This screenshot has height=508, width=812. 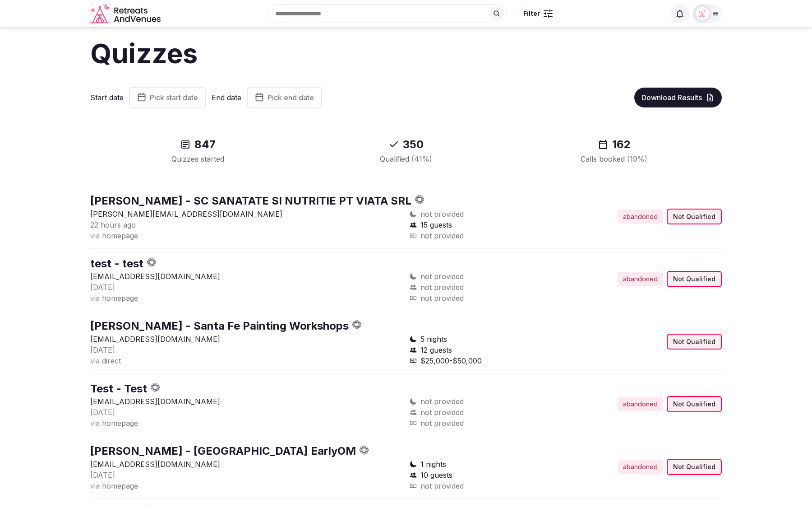 What do you see at coordinates (531, 14) in the screenshot?
I see `span: Filter` at bounding box center [531, 14].